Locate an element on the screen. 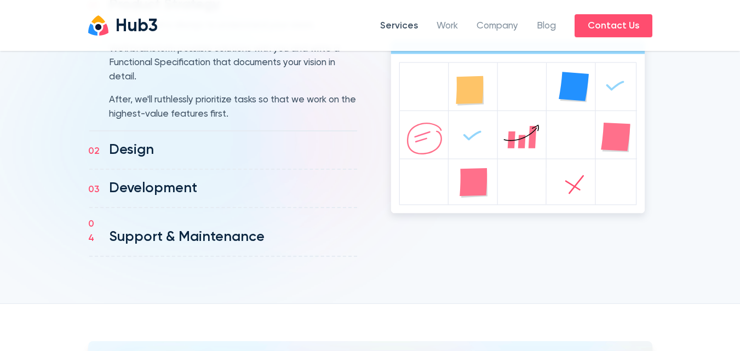 The height and width of the screenshot is (351, 740). span: 02 is located at coordinates (94, 152).